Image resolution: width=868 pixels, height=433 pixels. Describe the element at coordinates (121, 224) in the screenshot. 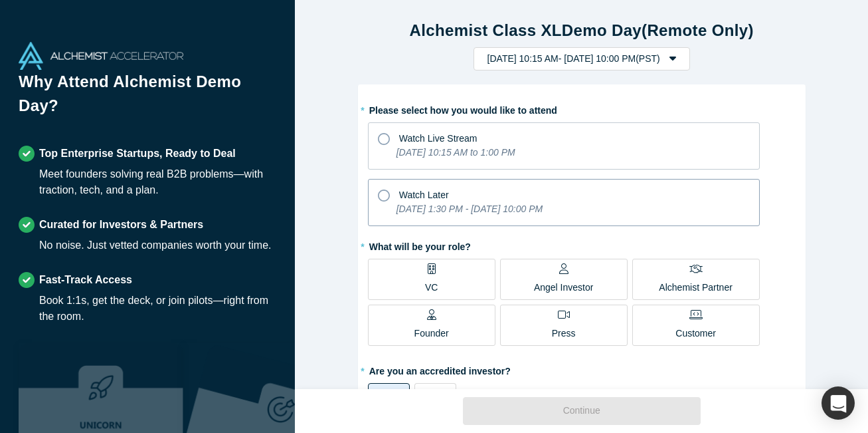

I see `strong: Curated for Investors & Partners` at that location.